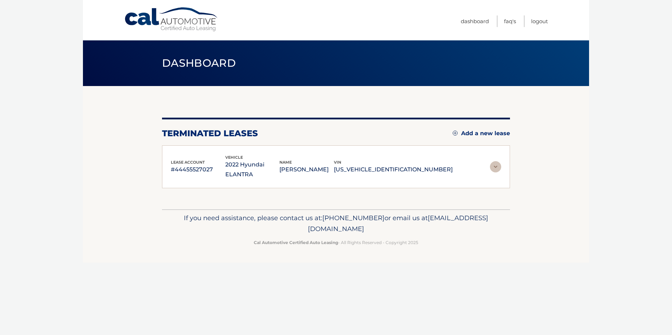 Image resolution: width=672 pixels, height=335 pixels. What do you see at coordinates (336, 242) in the screenshot?
I see `p: - All Rights Reserved - Copyright 2025` at bounding box center [336, 242].